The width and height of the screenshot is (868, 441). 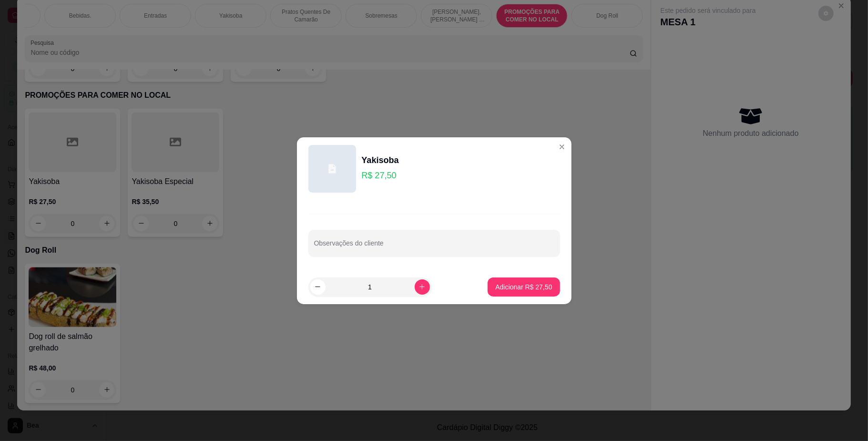 I want to click on button: increase-product-quantity, so click(x=422, y=287).